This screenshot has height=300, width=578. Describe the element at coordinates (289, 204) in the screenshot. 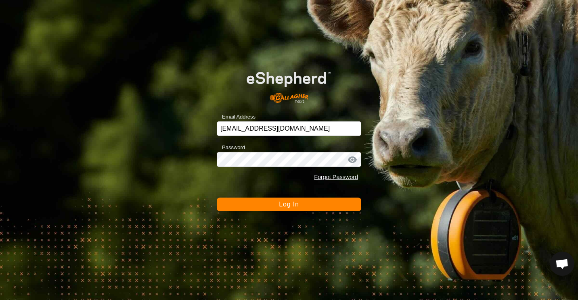

I see `span: Log In` at that location.